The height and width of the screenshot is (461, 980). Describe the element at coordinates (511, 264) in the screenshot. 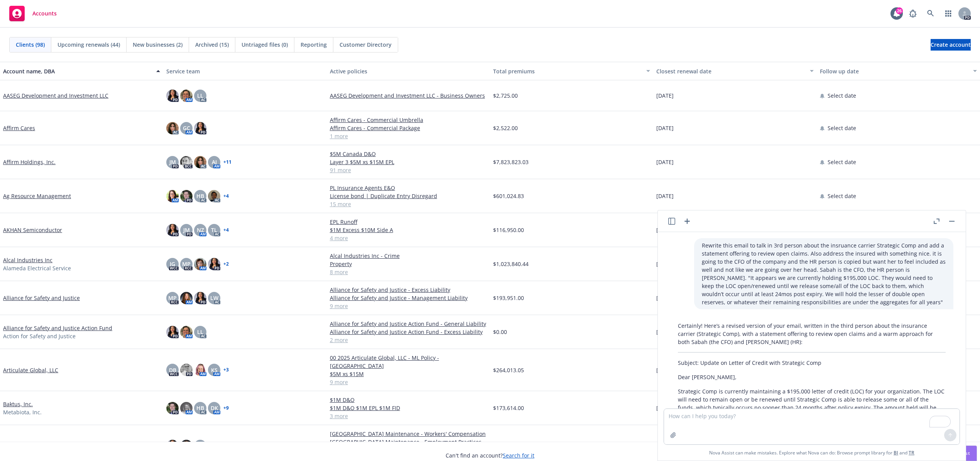

I see `span: $1,023,840.44` at that location.